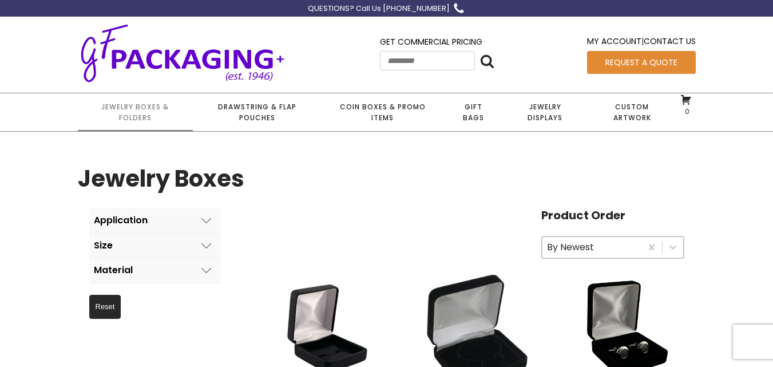 The height and width of the screenshot is (367, 773). I want to click on a: Jewelry Displays, so click(545, 112).